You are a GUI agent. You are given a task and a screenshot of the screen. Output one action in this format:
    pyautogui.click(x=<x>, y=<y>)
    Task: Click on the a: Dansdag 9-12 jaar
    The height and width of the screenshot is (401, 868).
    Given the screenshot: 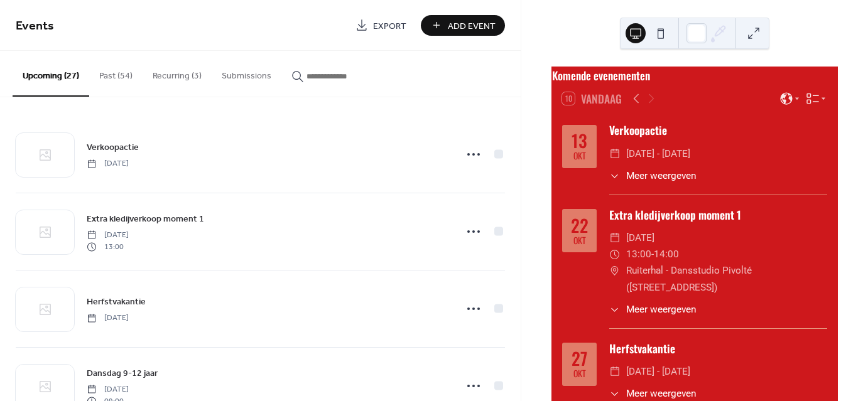 What is the action you would take?
    pyautogui.click(x=122, y=372)
    